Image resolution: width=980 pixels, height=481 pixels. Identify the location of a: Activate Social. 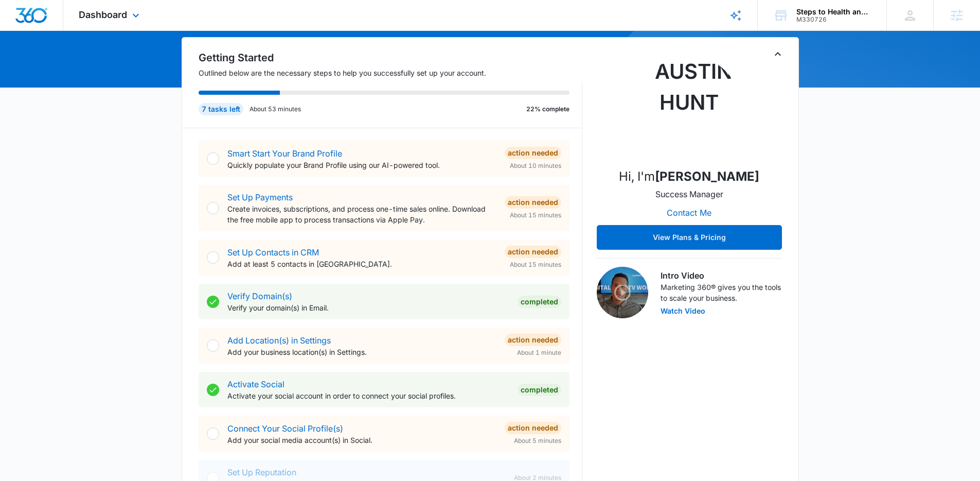
(256, 384).